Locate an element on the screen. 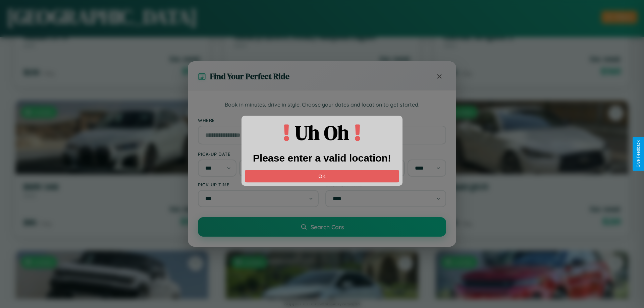 The width and height of the screenshot is (644, 308). h3: Find Your Perfect Ride is located at coordinates (250, 76).